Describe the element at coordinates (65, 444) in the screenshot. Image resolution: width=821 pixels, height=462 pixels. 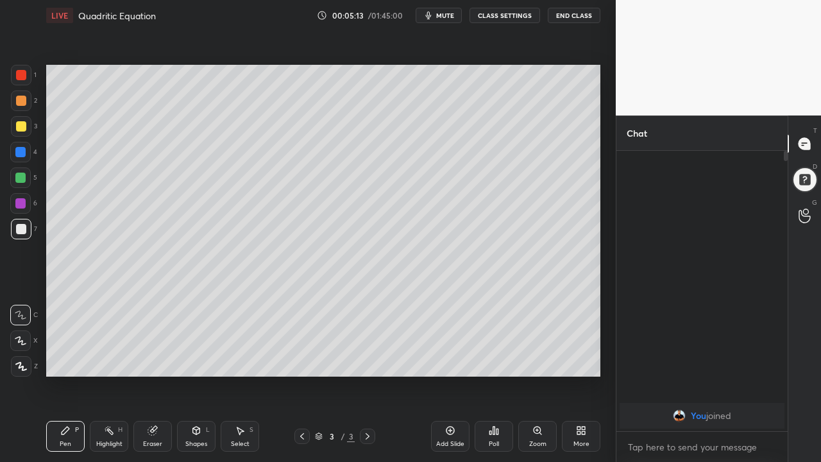
I see `div: Pen` at that location.